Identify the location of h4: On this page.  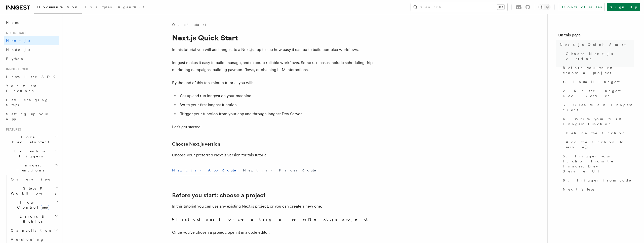
(595, 36).